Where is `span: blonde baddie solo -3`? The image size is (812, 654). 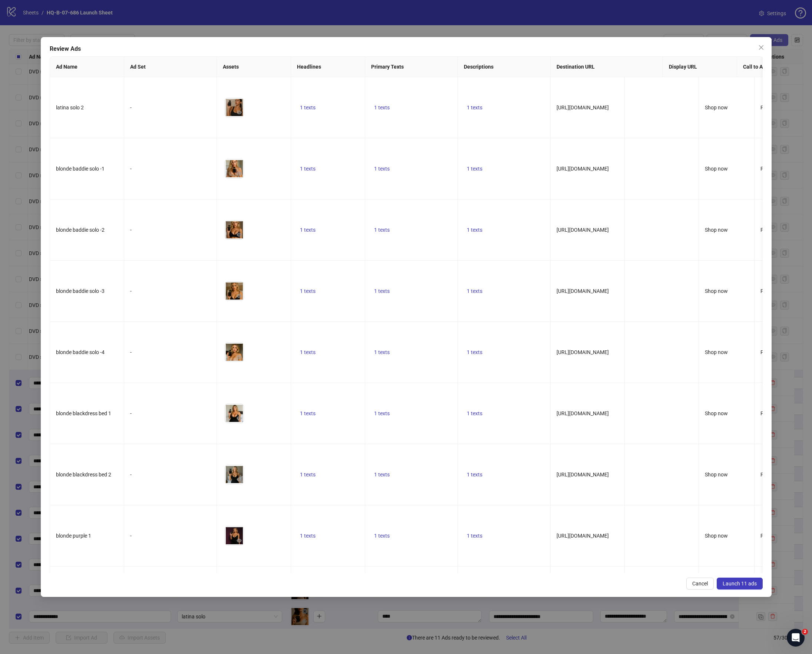 span: blonde baddie solo -3 is located at coordinates (80, 291).